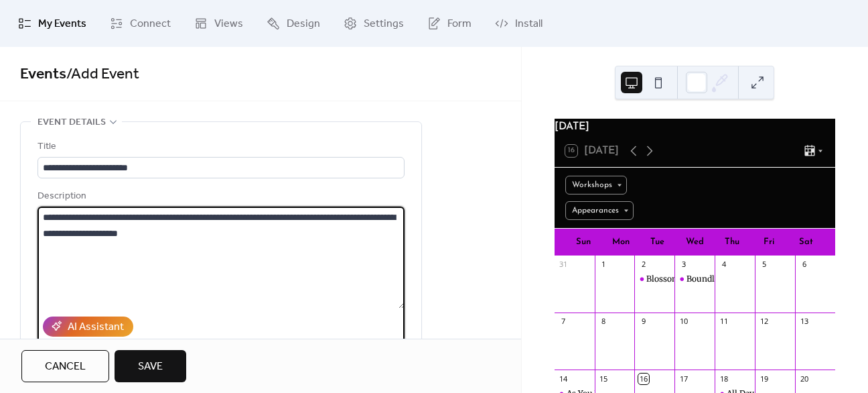  Describe the element at coordinates (63, 24) in the screenshot. I see `span: My Events` at that location.